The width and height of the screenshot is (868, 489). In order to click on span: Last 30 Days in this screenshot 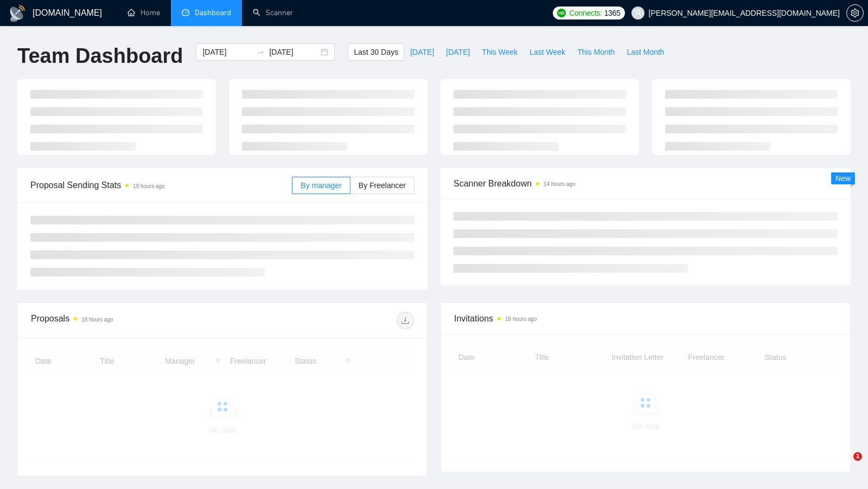, I will do `click(376, 52)`.